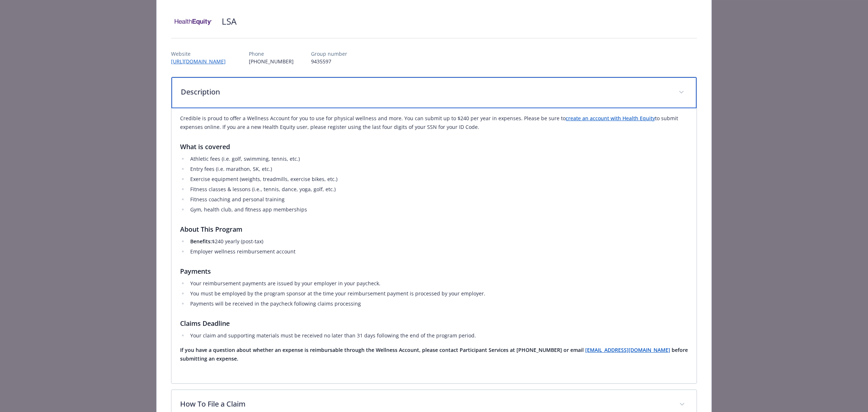 Image resolution: width=868 pixels, height=412 pixels. Describe the element at coordinates (329, 54) in the screenshot. I see `p: Group number` at that location.